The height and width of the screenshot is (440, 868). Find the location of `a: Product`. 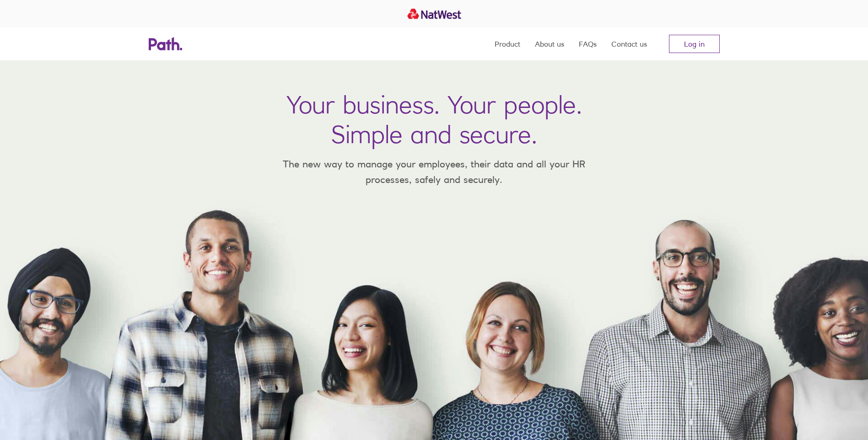

a: Product is located at coordinates (508, 44).